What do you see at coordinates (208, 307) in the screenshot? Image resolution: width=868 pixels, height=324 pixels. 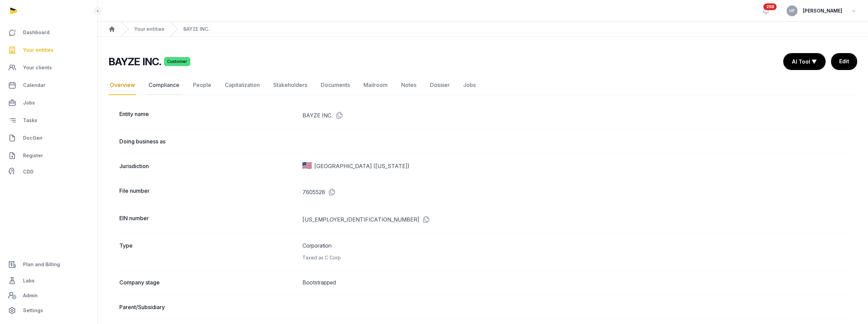 I see `dt: Parent/Subsidiary` at bounding box center [208, 307].